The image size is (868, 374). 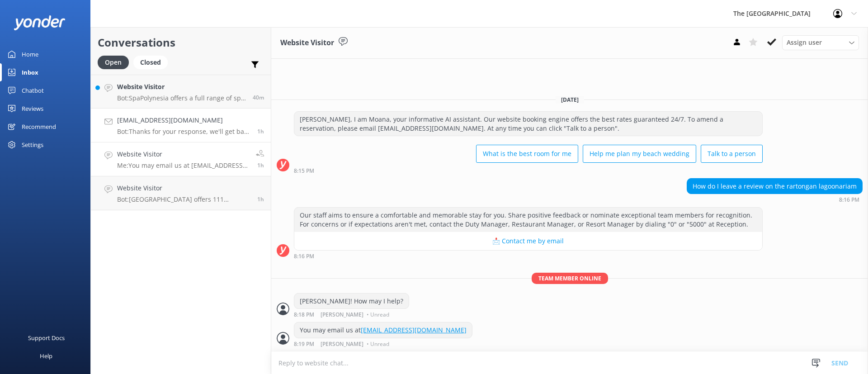 I want to click on div: Chatbot, so click(x=33, y=90).